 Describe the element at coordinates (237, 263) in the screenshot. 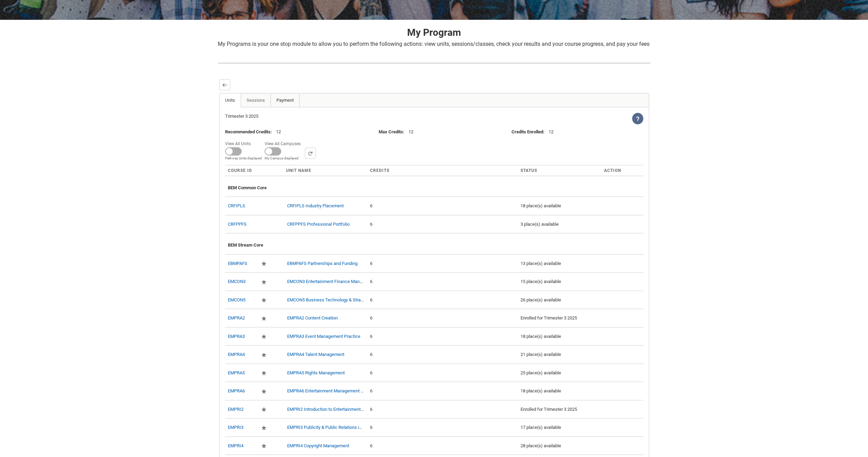

I see `a: EBMPAFS` at that location.